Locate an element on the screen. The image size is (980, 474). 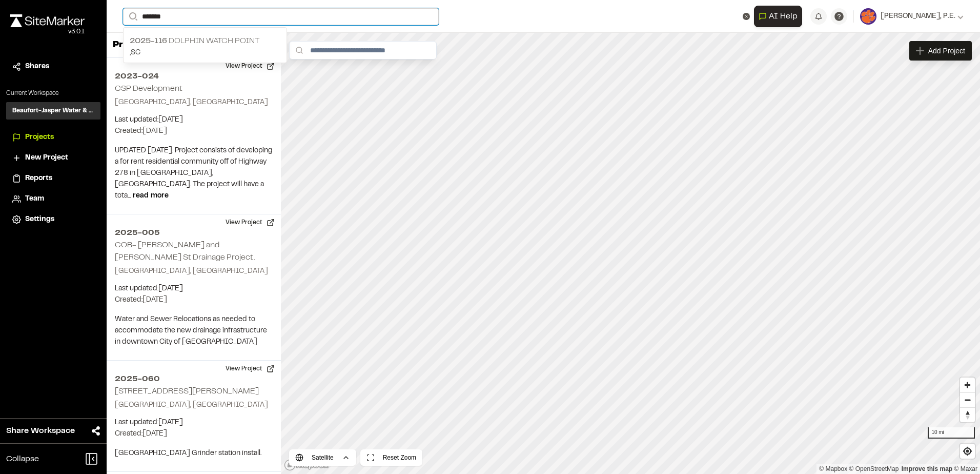
a: Reports is located at coordinates (54, 178).